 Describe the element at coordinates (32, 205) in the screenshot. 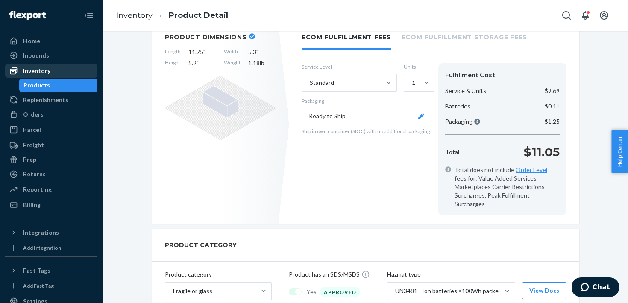

I see `div: Billing` at that location.